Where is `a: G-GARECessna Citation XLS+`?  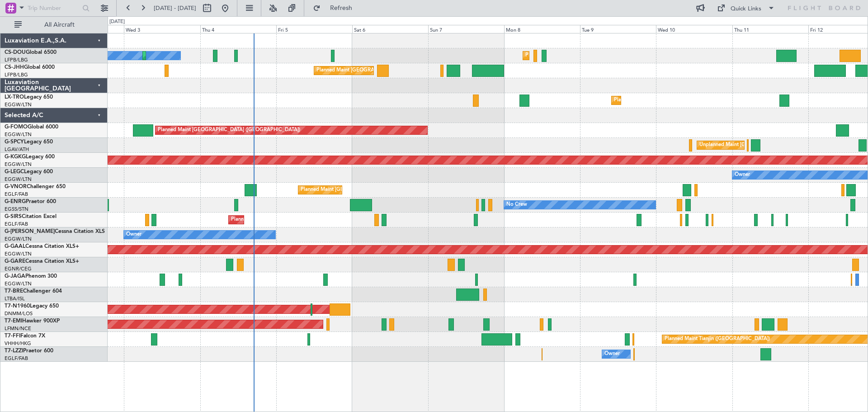 a: G-GARECessna Citation XLS+ is located at coordinates (42, 261).